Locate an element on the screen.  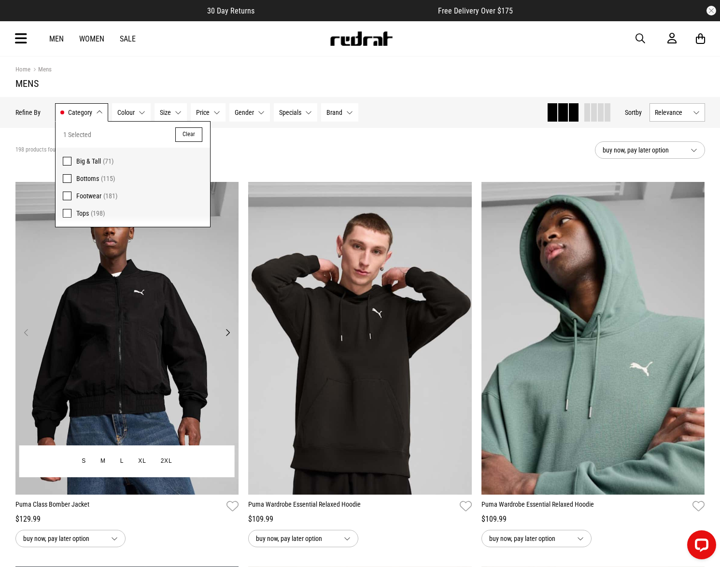
button: Sortby is located at coordinates (633, 112).